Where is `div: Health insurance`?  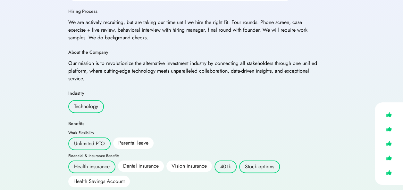 div: Health insurance is located at coordinates (92, 167).